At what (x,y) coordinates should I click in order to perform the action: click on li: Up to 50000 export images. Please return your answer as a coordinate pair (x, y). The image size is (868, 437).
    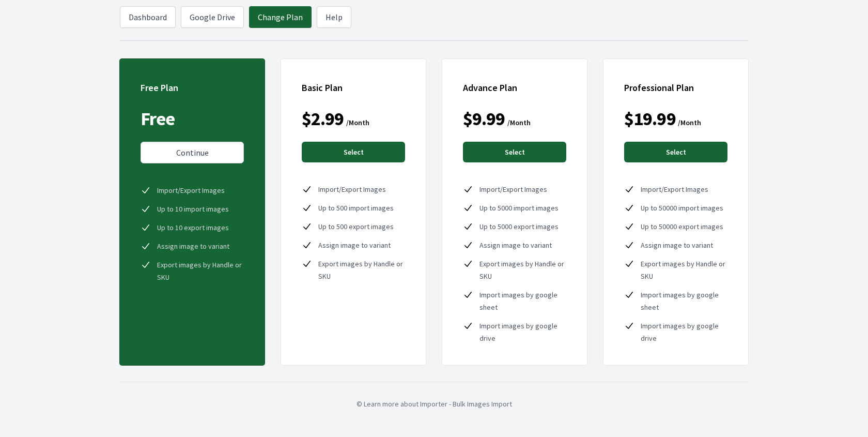
    Looking at the image, I should click on (675, 226).